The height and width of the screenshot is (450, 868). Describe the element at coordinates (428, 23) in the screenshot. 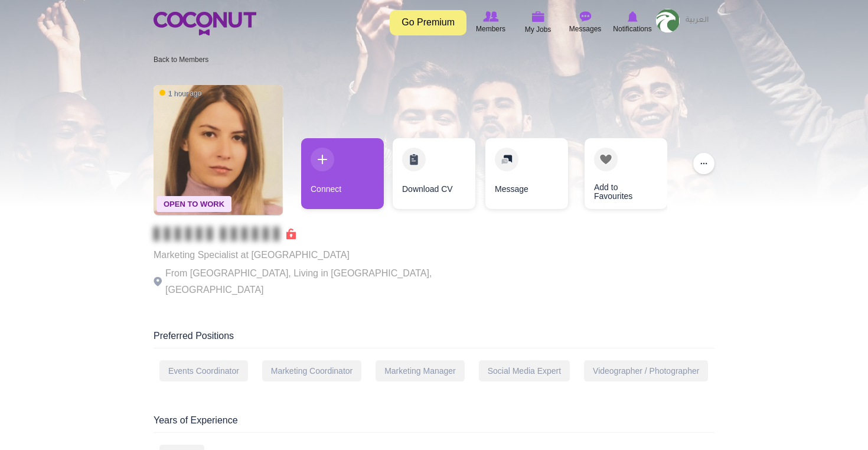

I see `a: Go Premium` at that location.